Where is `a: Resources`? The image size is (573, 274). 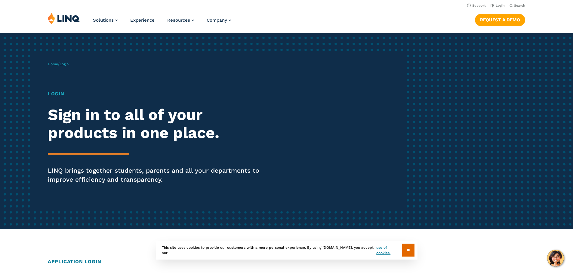 a: Resources is located at coordinates (181, 20).